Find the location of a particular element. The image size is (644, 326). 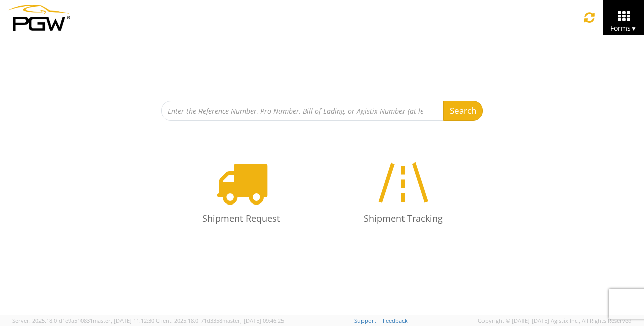

a: Support is located at coordinates (365, 320).